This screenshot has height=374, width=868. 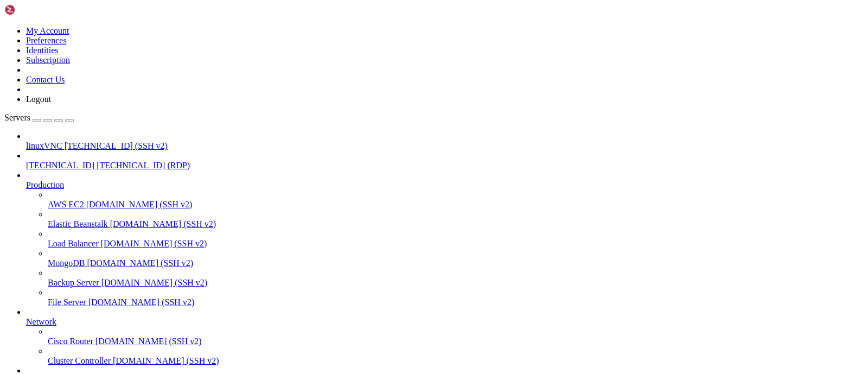 What do you see at coordinates (41, 321) in the screenshot?
I see `span: Network` at bounding box center [41, 321].